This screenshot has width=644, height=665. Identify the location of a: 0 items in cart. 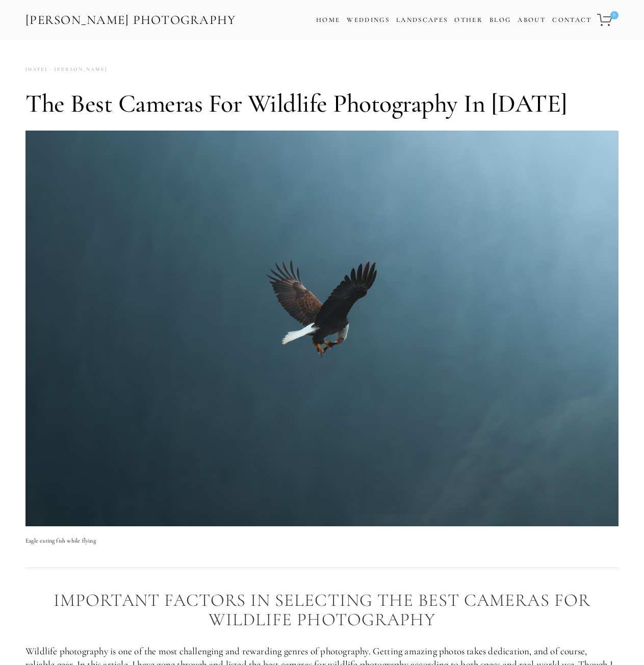
(607, 20).